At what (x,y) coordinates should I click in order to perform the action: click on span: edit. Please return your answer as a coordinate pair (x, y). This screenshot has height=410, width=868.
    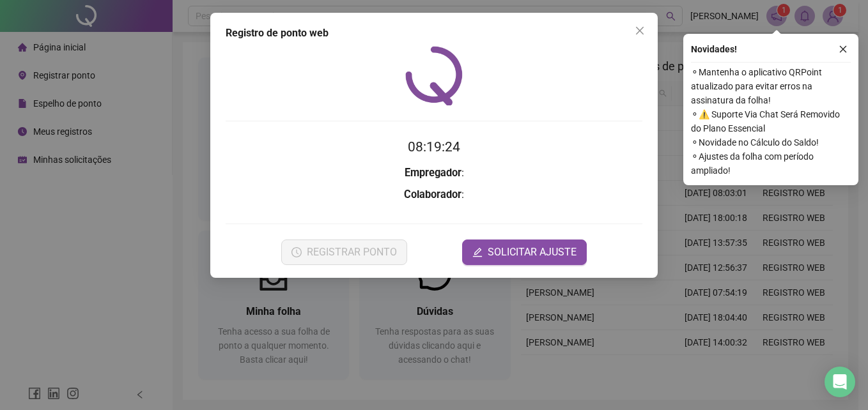
    Looking at the image, I should click on (477, 252).